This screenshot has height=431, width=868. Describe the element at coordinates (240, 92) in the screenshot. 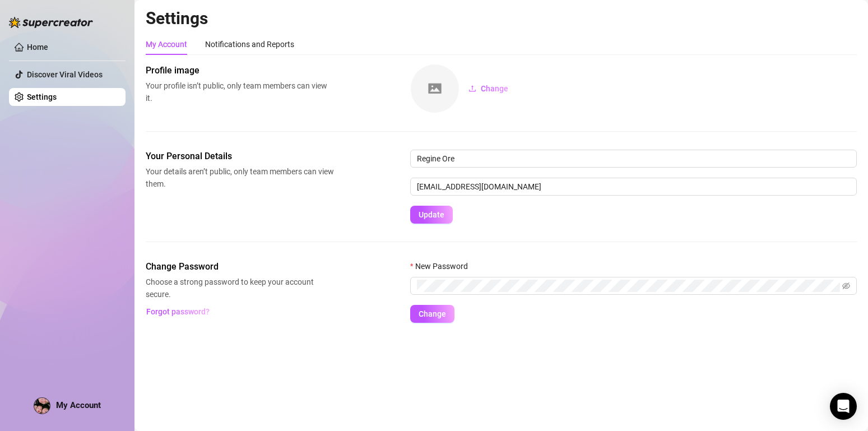

I see `span: Your profile isn’t public, only team members can view it.` at that location.